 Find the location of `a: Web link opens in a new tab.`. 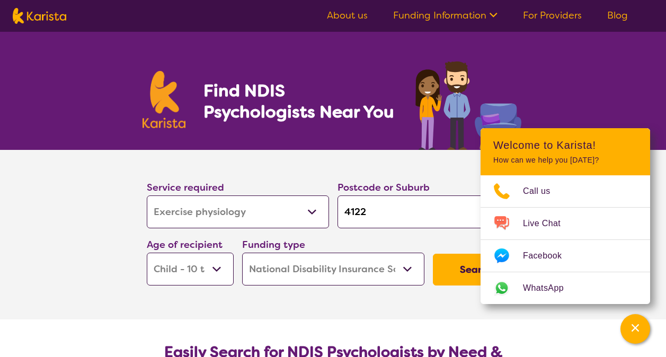

a: Web link opens in a new tab. is located at coordinates (565, 288).